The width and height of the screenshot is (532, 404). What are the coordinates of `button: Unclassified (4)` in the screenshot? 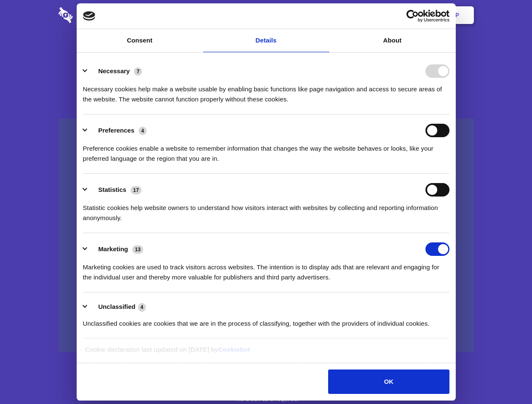 It's located at (117, 307).